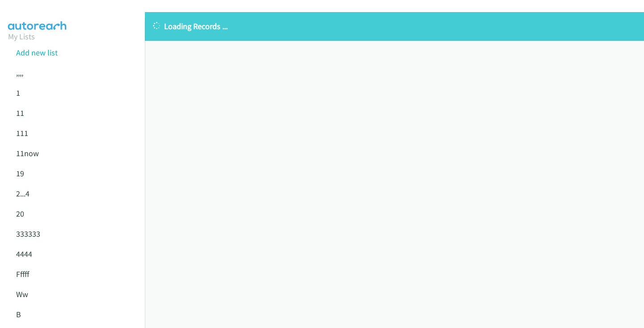 The height and width of the screenshot is (328, 644). What do you see at coordinates (22, 133) in the screenshot?
I see `a: 111` at bounding box center [22, 133].